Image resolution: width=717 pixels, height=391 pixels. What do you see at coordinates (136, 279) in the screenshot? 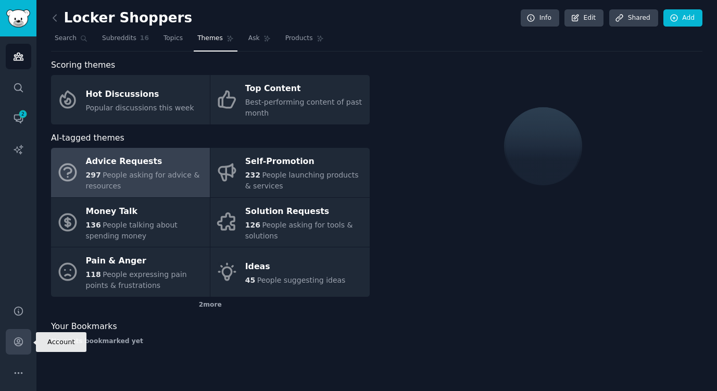
I see `span: People expressing pain points & frustrations` at bounding box center [136, 279].